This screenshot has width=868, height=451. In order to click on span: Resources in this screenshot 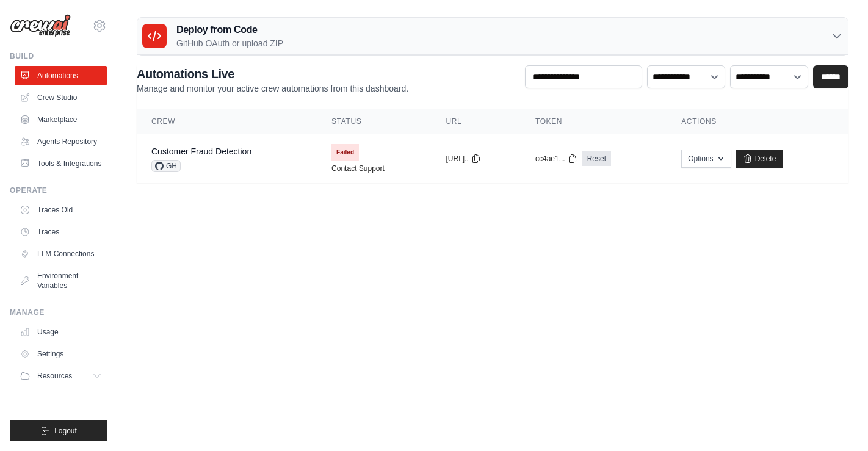, I will do `click(54, 376)`.